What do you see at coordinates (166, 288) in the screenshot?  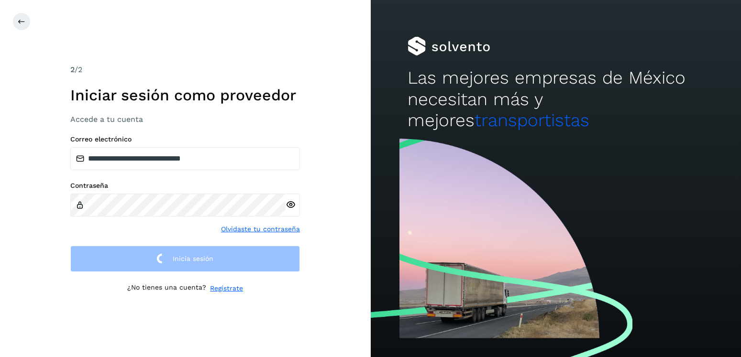 I see `p: ¿No tienes una cuenta?` at bounding box center [166, 288].